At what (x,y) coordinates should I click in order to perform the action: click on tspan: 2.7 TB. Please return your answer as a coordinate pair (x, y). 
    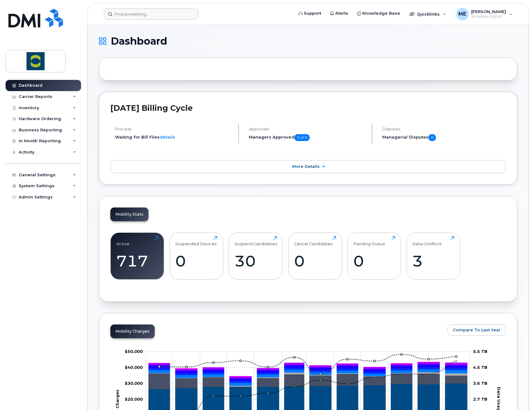
    Looking at the image, I should click on (480, 399).